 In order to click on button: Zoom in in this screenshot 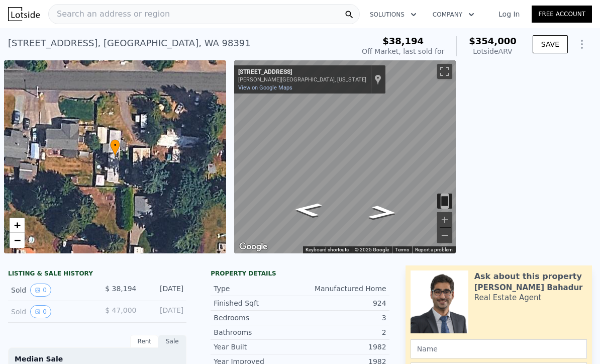, I will do `click(444, 220)`.